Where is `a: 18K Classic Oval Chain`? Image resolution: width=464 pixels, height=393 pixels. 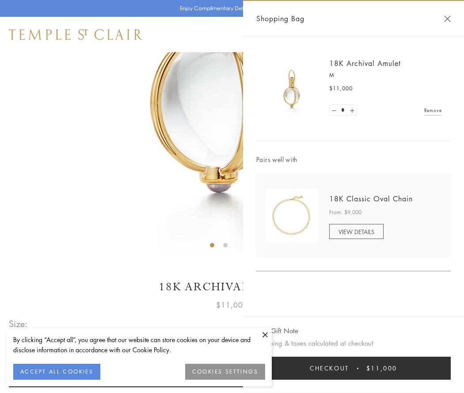
a: 18K Classic Oval Chain is located at coordinates (371, 199).